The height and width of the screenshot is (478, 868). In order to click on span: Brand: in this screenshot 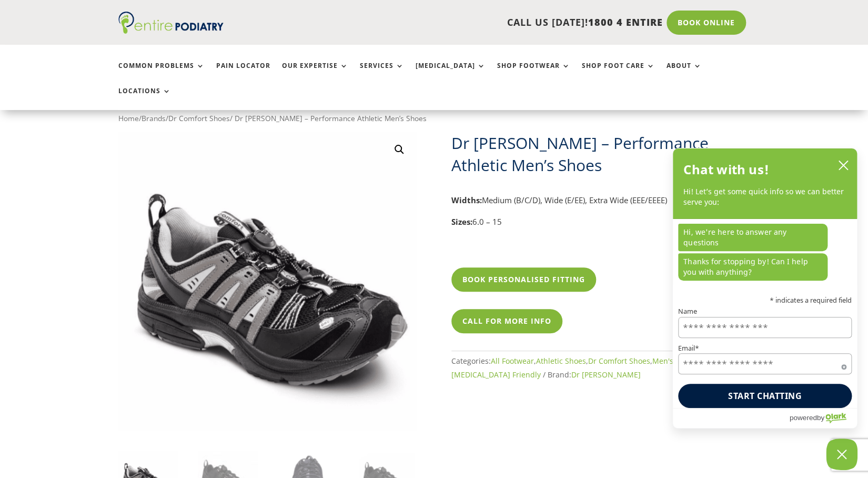, I will do `click(594, 375)`.